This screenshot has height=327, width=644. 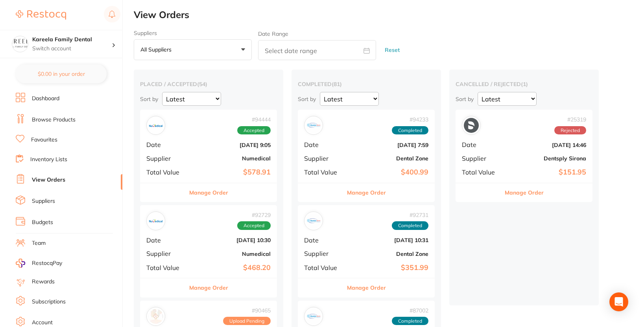 What do you see at coordinates (570, 130) in the screenshot?
I see `span: Rejected` at bounding box center [570, 130].